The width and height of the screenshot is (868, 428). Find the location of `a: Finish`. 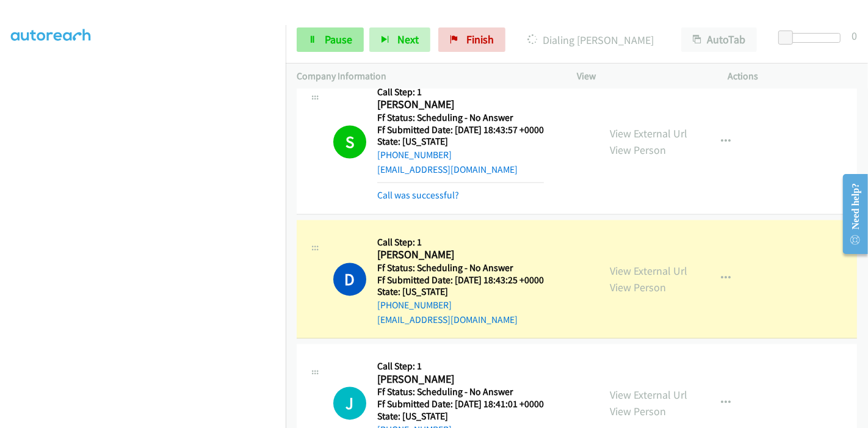

a: Finish is located at coordinates (471, 40).